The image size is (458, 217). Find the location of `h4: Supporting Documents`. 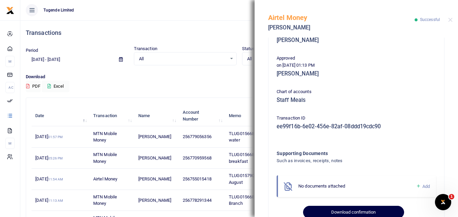

h4: Supporting Documents is located at coordinates (342, 154).